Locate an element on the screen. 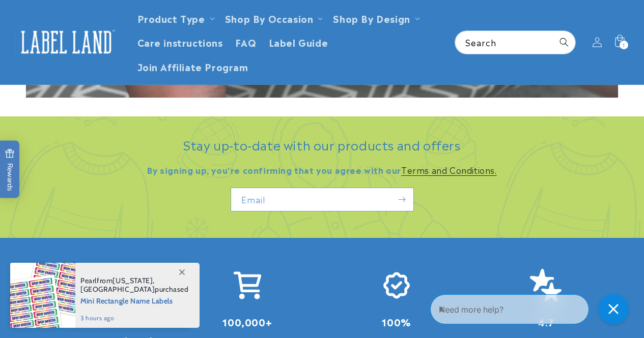  summary: Product Type is located at coordinates (175, 18).